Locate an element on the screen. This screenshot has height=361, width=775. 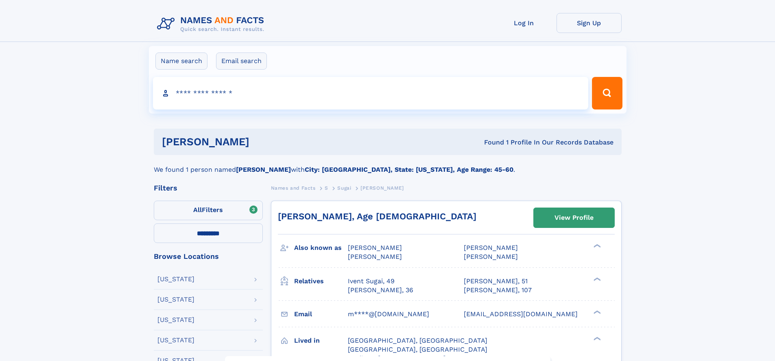
label: Email search is located at coordinates (241, 61).